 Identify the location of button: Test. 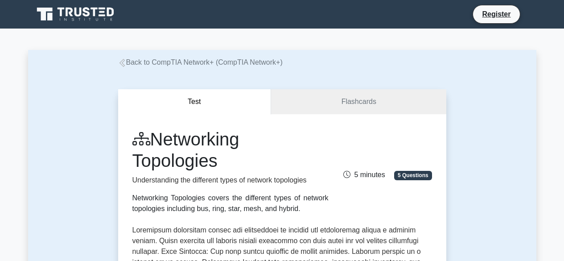
(195, 102).